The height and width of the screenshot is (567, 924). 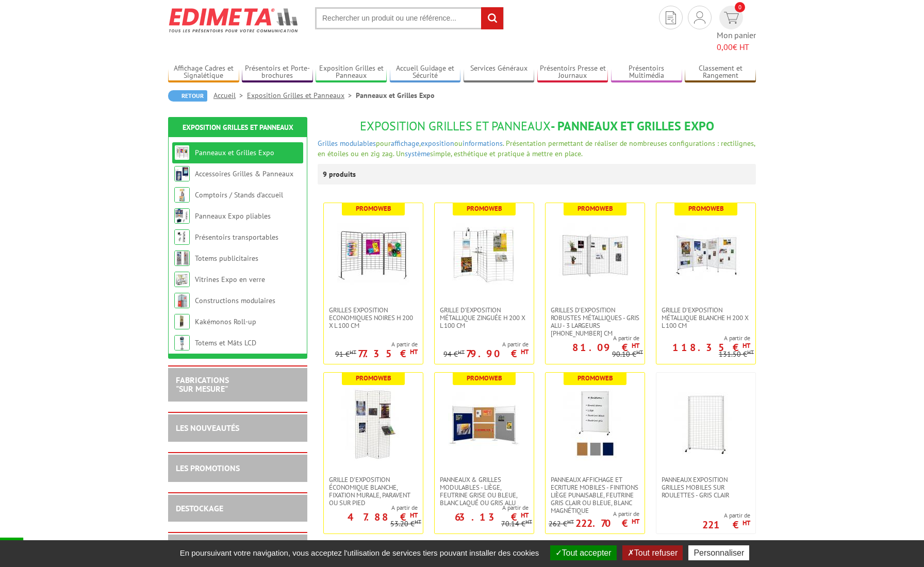 I want to click on span: Panneaux Exposition Grilles mobiles sur roulettes - gris clair, so click(x=706, y=487).